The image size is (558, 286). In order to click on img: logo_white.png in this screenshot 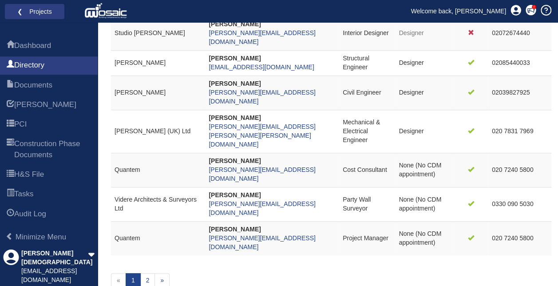, I will do `click(106, 11)`.